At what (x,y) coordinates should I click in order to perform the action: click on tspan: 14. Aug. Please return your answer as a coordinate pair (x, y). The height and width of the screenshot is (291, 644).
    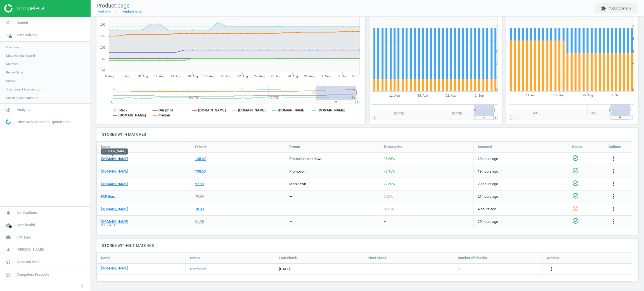
    Looking at the image, I should click on (176, 76).